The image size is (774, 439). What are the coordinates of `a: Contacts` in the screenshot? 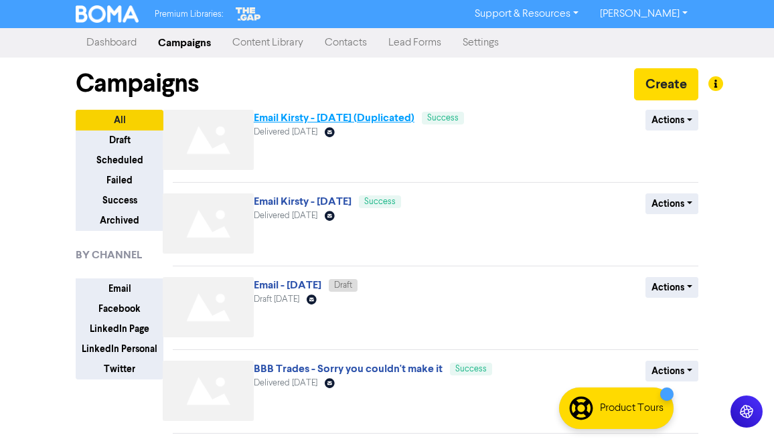 It's located at (346, 43).